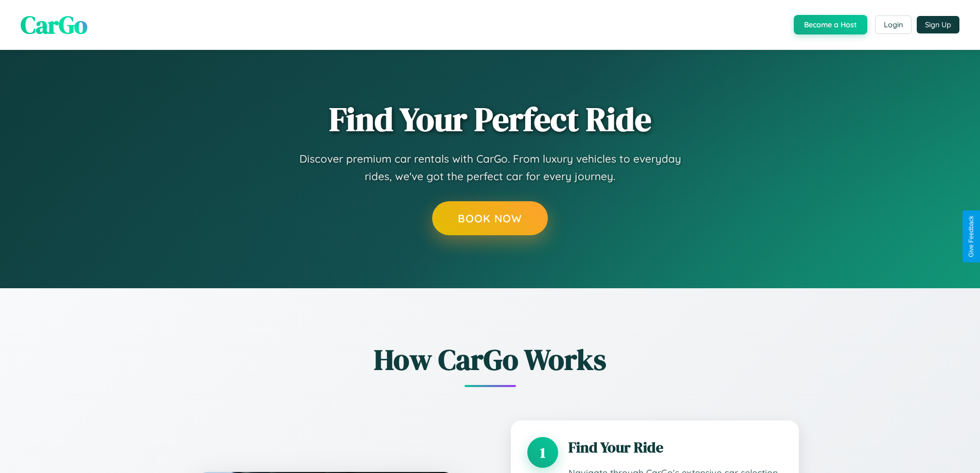 The width and height of the screenshot is (980, 473). I want to click on button: Login, so click(894, 25).